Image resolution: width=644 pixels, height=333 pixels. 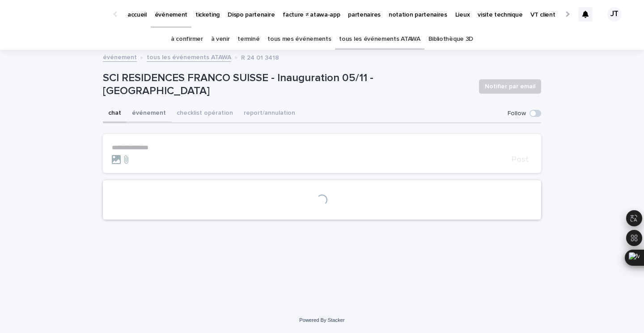 What do you see at coordinates (205, 114) in the screenshot?
I see `button: checklist opération` at bounding box center [205, 114].